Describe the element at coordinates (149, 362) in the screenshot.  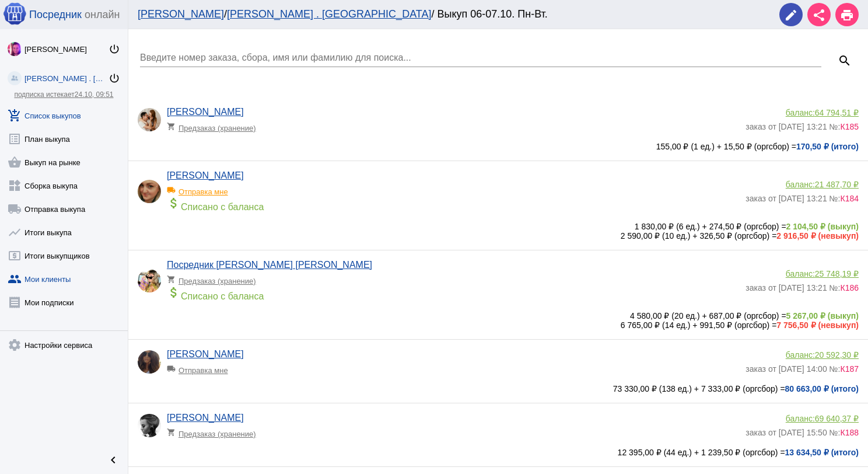
I see `img: DswxFn8eofnO5d9PzfsTmCDDM2C084Qvq32CvNVw8c0JajYaOrZz5JYWNrj--7e93YPZXg.jpg` at that location.